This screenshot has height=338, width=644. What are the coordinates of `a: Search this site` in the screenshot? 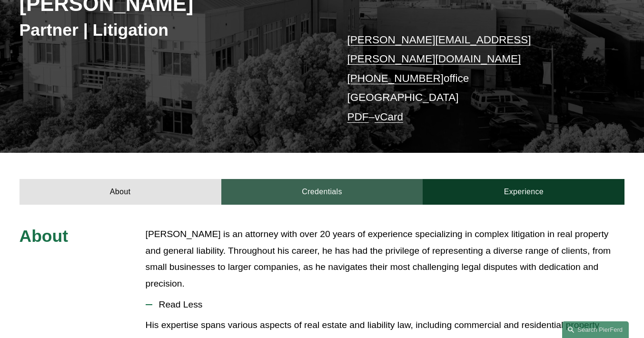 It's located at (595, 330).